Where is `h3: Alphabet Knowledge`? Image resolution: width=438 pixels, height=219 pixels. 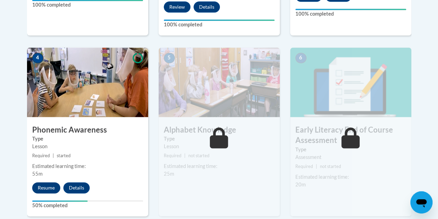 h3: Alphabet Knowledge is located at coordinates (219, 130).